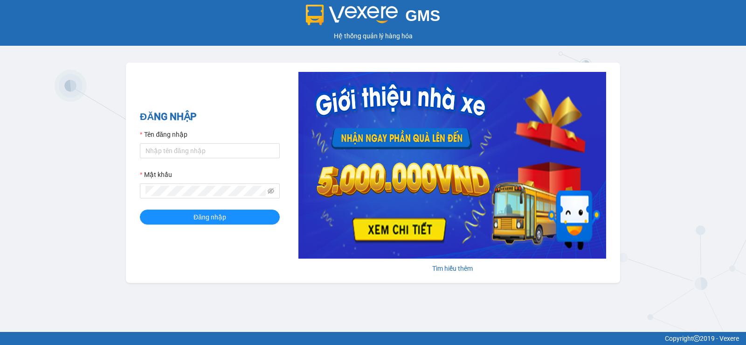 The image size is (746, 345). What do you see at coordinates (271, 191) in the screenshot?
I see `span: eye-invisible` at bounding box center [271, 191].